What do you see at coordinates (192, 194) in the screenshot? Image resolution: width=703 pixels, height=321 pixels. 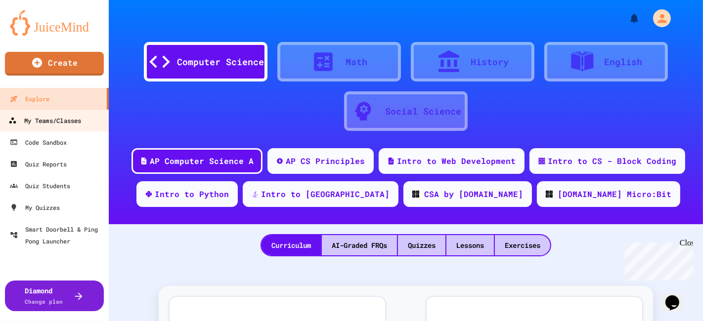 I see `div: Intro to Python` at bounding box center [192, 194].